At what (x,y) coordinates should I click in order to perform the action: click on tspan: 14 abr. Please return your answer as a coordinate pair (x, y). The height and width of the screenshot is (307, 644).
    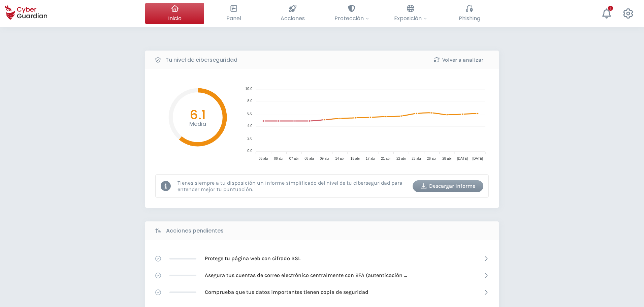
    Looking at the image, I should click on (340, 159).